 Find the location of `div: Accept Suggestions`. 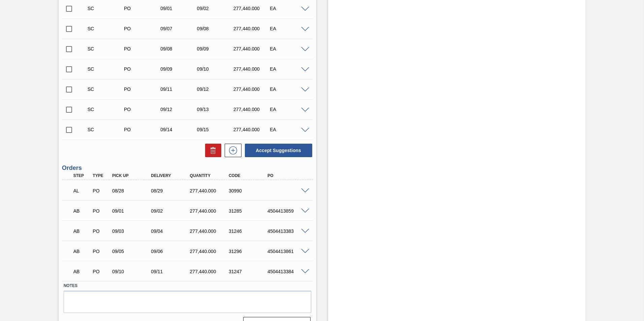

div: Accept Suggestions is located at coordinates (277, 151).